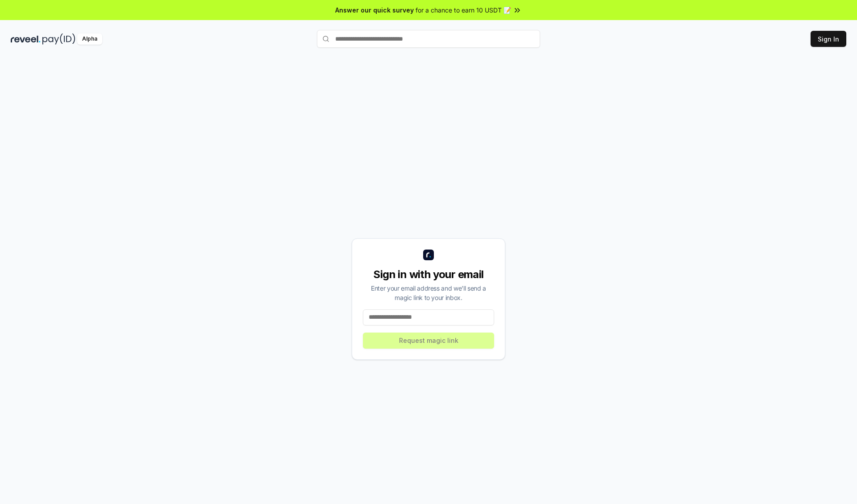  I want to click on img: pay_id, so click(59, 39).